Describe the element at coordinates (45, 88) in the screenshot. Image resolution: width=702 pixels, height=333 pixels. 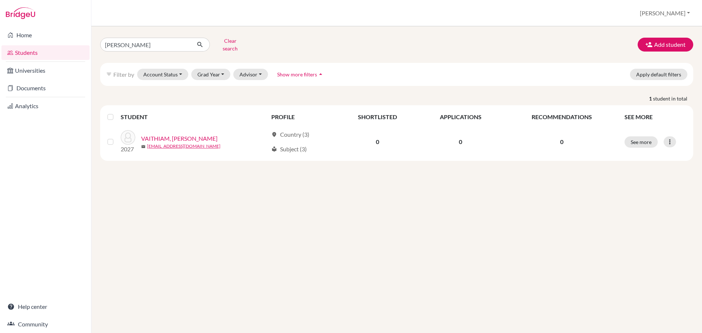
I see `a: Documents` at that location.